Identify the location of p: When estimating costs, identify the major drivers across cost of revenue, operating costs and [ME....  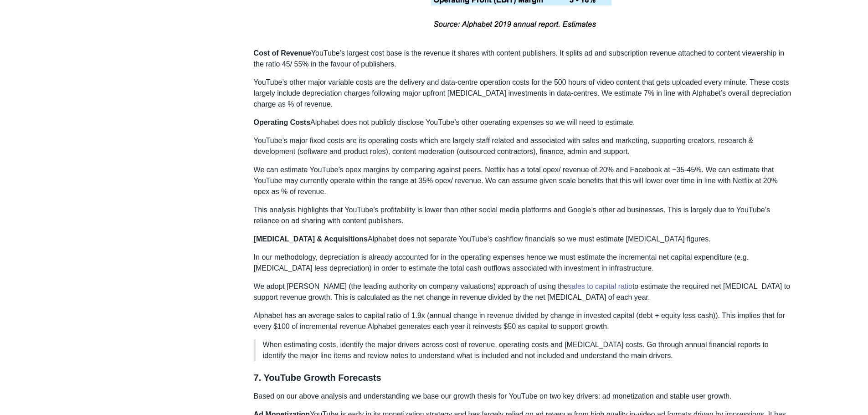
(525, 350).